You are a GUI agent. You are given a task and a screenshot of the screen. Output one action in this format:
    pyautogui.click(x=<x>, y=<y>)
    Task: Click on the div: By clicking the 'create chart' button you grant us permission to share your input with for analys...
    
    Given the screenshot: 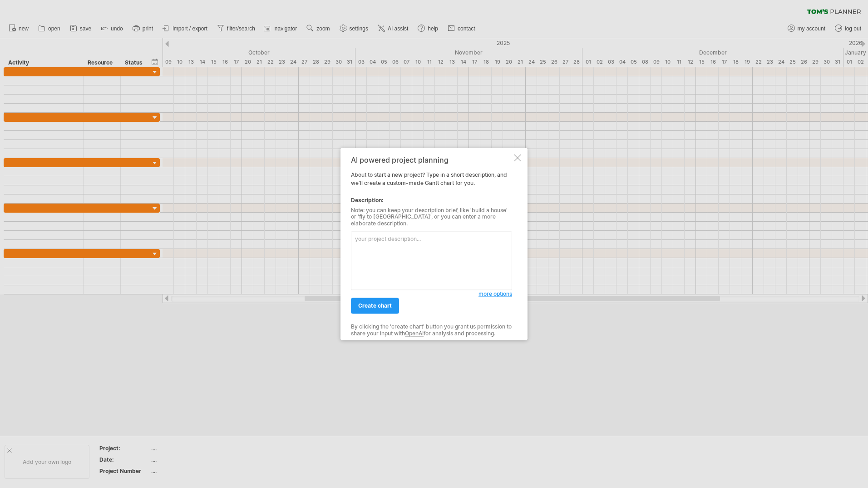 What is the action you would take?
    pyautogui.click(x=432, y=331)
    